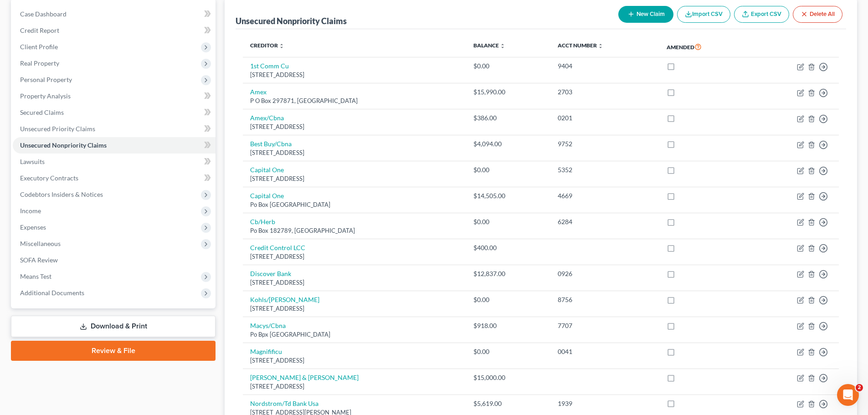 This screenshot has width=868, height=415. What do you see at coordinates (42, 112) in the screenshot?
I see `span: Secured Claims` at bounding box center [42, 112].